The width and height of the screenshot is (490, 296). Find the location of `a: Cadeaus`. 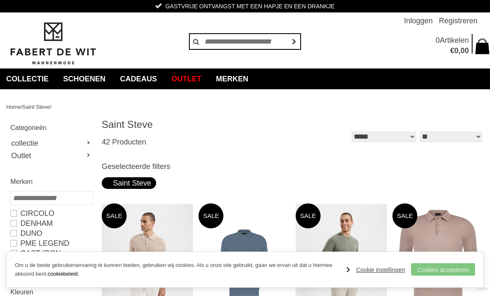

a: Cadeaus is located at coordinates (138, 79).